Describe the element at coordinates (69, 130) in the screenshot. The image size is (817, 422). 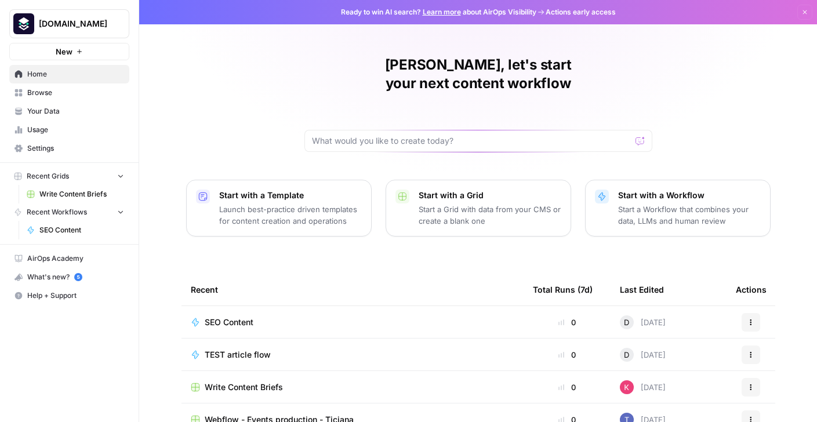
I see `a: Usage` at that location.